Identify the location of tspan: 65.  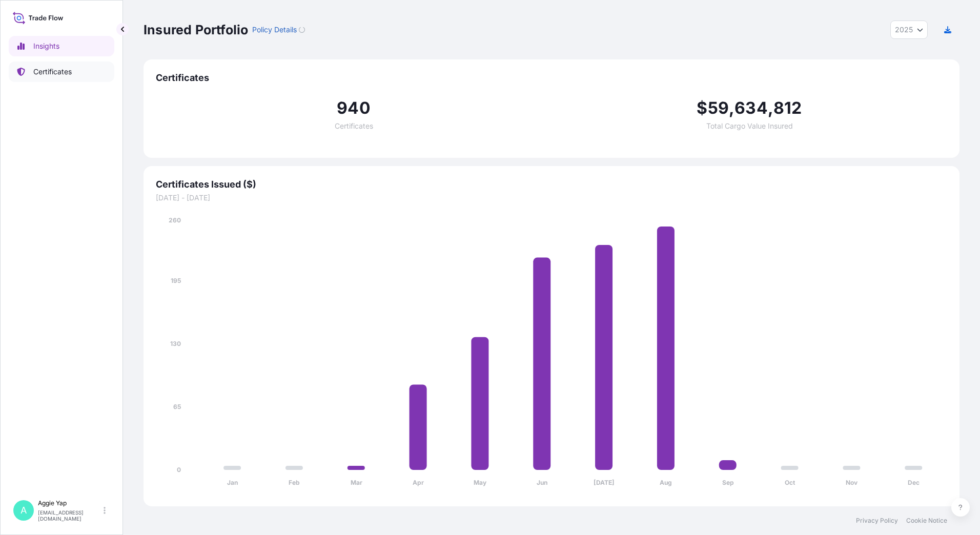
(177, 407).